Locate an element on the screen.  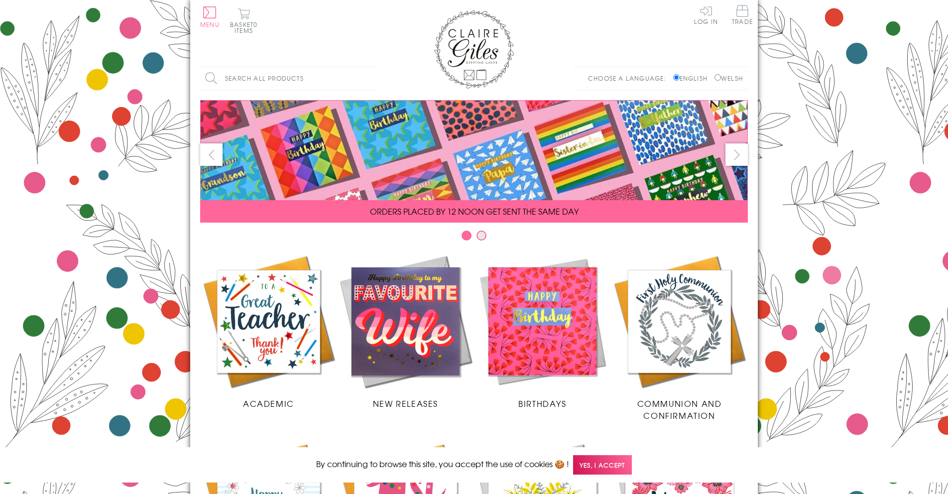
a: New Releases is located at coordinates (405, 331).